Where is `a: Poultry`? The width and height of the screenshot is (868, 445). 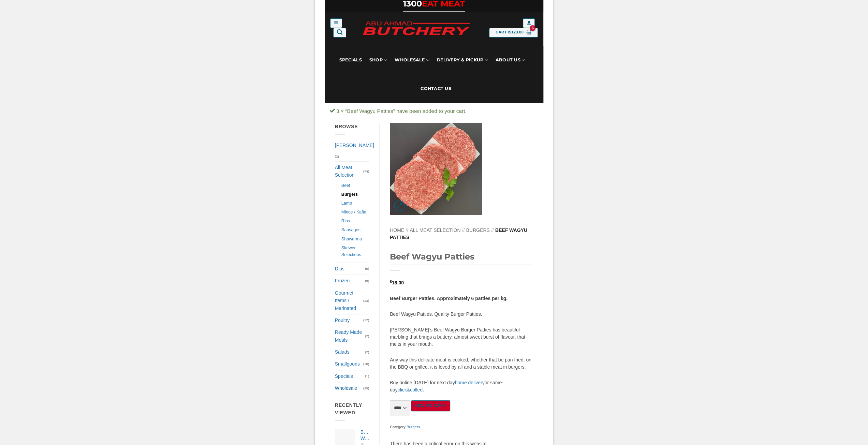
a: Poultry is located at coordinates (349, 320).